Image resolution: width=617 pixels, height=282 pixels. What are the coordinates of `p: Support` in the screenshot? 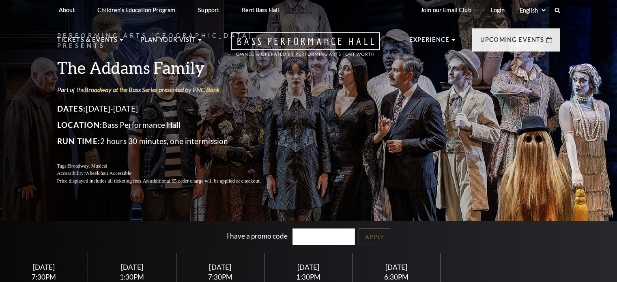 It's located at (208, 10).